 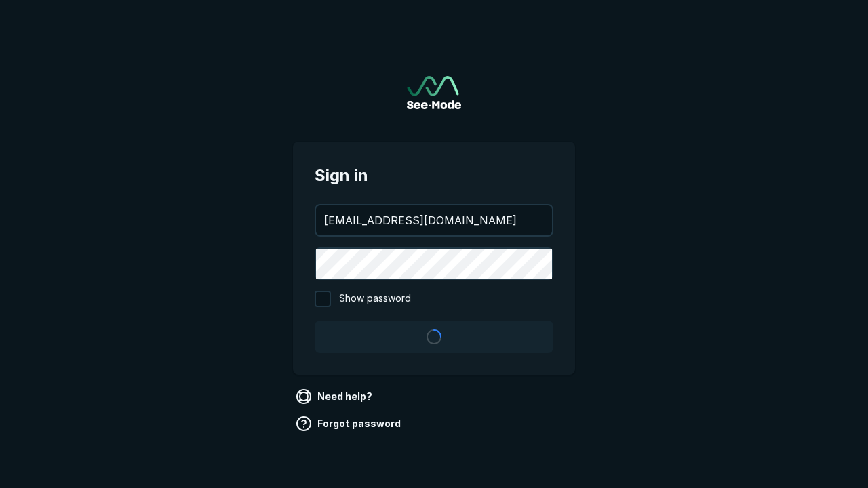 What do you see at coordinates (434, 175) in the screenshot?
I see `span: Sign in` at bounding box center [434, 175].